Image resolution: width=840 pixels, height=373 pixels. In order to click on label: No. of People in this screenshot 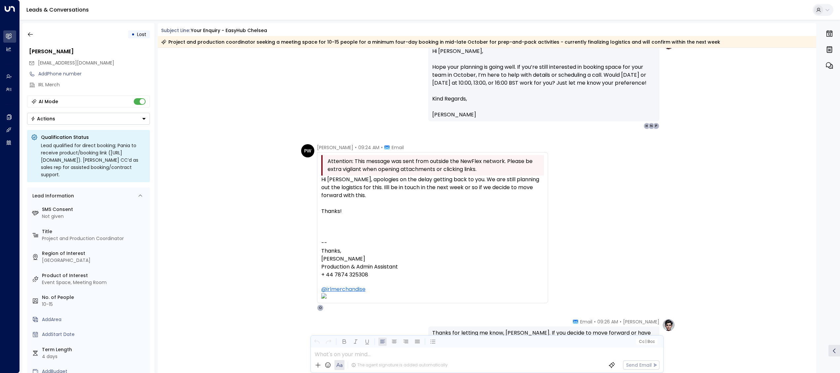, I will do `click(94, 297)`.